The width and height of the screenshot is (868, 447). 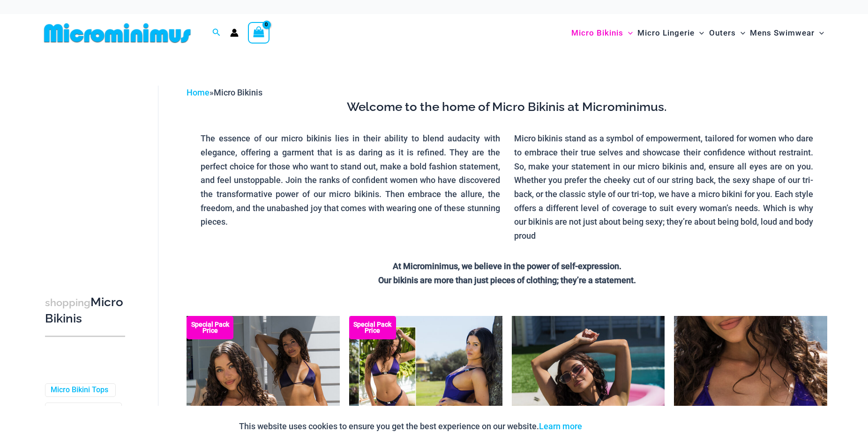 What do you see at coordinates (68, 303) in the screenshot?
I see `span: shopping` at bounding box center [68, 303].